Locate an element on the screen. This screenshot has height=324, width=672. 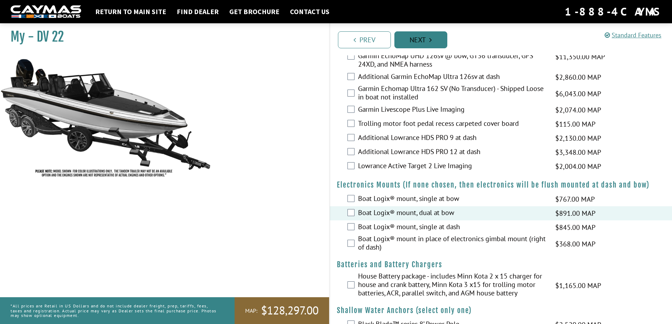
span: $2,004.00 MAP is located at coordinates (578, 166).